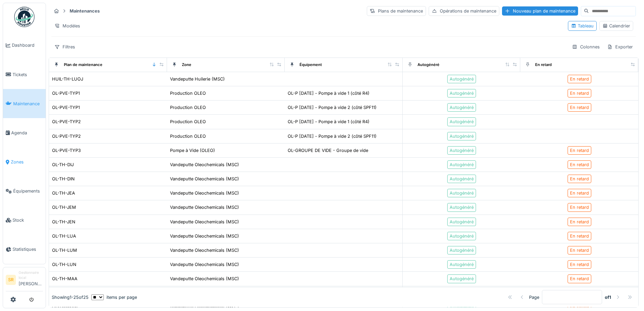 Image resolution: width=644 pixels, height=311 pixels. I want to click on div: Exporter, so click(621, 47).